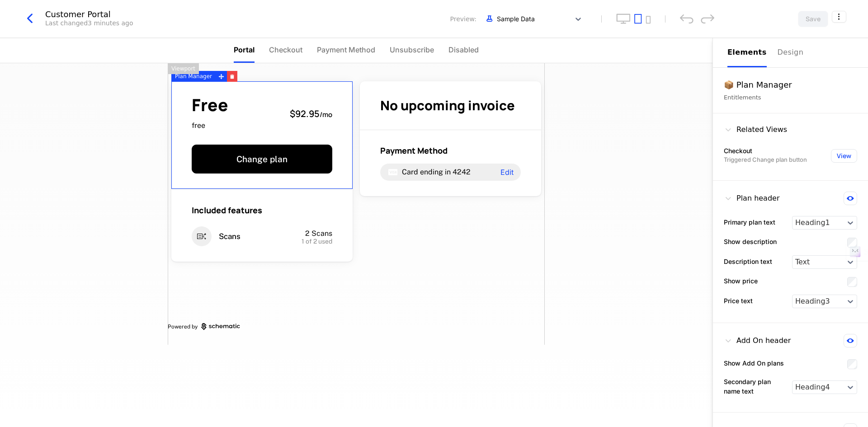 This screenshot has height=427, width=868. What do you see at coordinates (638, 18) in the screenshot?
I see `button: tablet` at bounding box center [638, 18].